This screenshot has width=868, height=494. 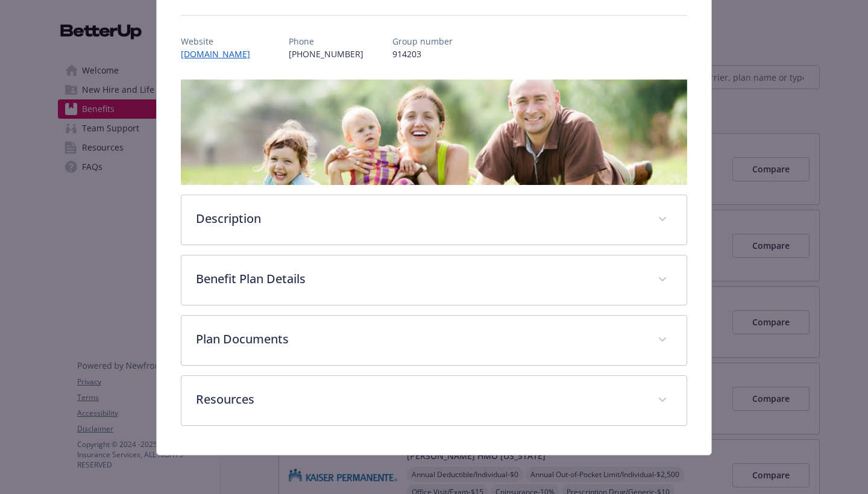 I want to click on div: Resources, so click(x=434, y=401).